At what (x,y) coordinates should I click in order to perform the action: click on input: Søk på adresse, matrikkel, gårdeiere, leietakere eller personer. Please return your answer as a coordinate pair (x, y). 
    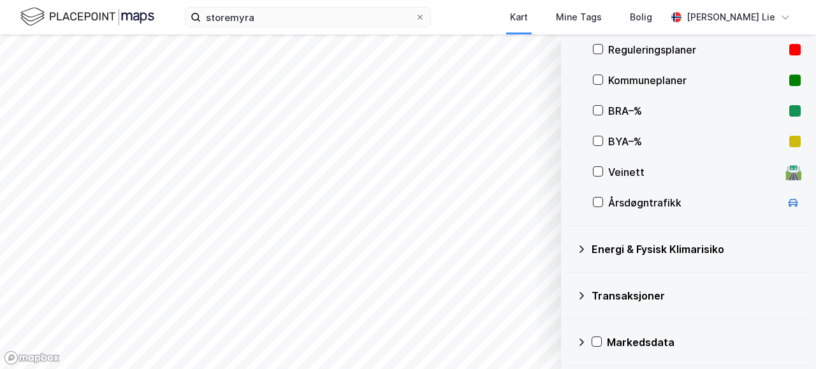
    Looking at the image, I should click on (308, 17).